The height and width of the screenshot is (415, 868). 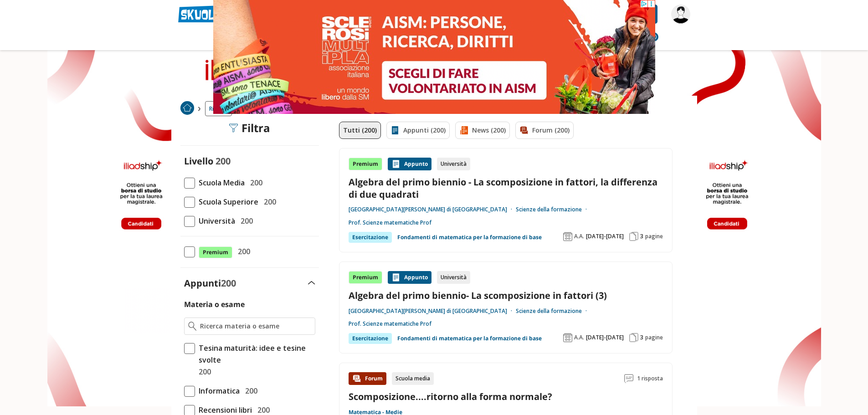 I want to click on a: News (200), so click(x=482, y=130).